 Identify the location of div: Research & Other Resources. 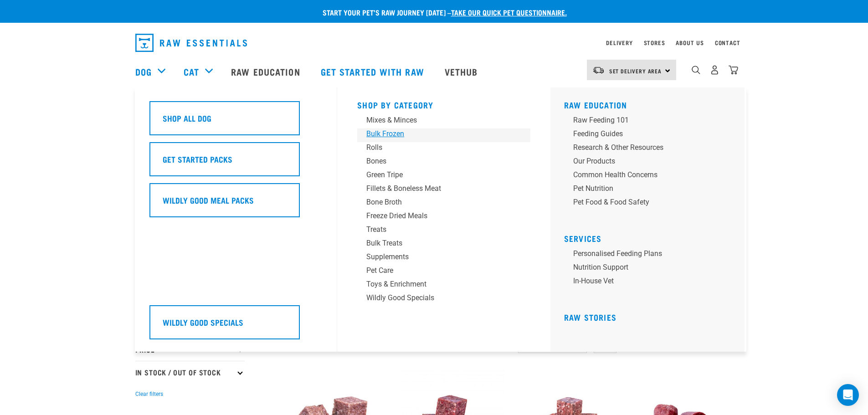
(644, 148).